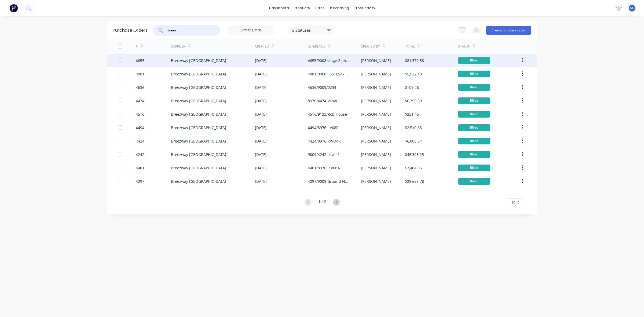 The height and width of the screenshot is (317, 644). I want to click on div: 4494/8976 - V08R, so click(323, 127).